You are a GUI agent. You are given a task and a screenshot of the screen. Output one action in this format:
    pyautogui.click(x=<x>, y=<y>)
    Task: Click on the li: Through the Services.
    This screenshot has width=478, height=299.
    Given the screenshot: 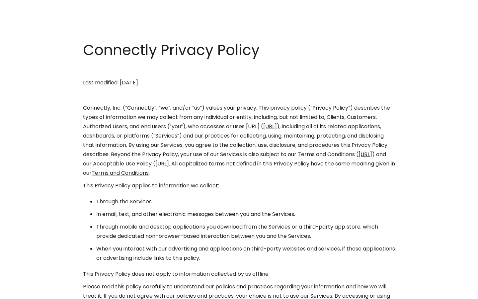 What is the action you would take?
    pyautogui.click(x=245, y=201)
    